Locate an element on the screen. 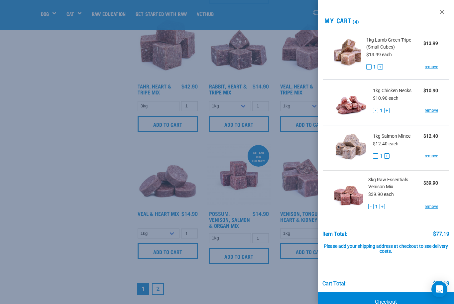 This screenshot has width=454, height=304. img: Raw Essentials Venison Mix is located at coordinates (348, 193).